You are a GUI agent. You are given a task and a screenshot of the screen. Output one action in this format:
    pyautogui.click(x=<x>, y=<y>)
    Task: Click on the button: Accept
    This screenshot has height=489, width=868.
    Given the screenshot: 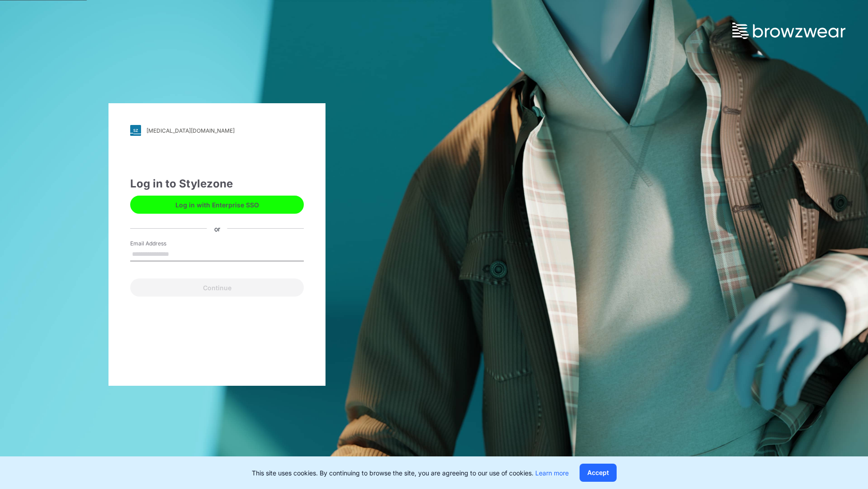 What is the action you would take?
    pyautogui.click(x=598, y=472)
    